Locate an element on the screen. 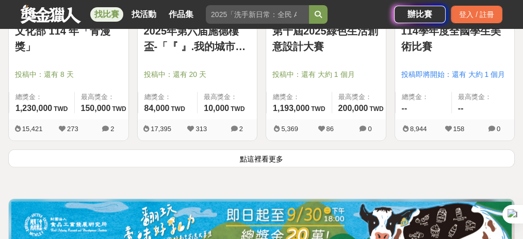 Image resolution: width=523 pixels, height=239 pixels. span: 投稿即將開始：還有 大約 1 個月 is located at coordinates (455, 74).